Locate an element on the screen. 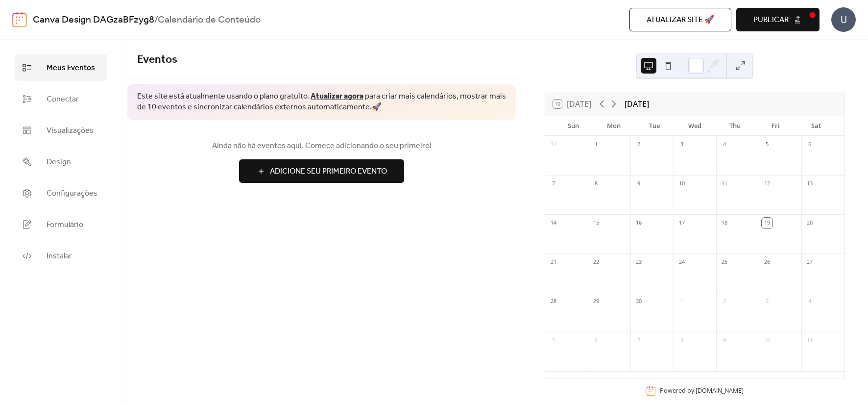 The height and width of the screenshot is (405, 868). a: Canva Design DAGzaBFzyg8 is located at coordinates (93, 20).